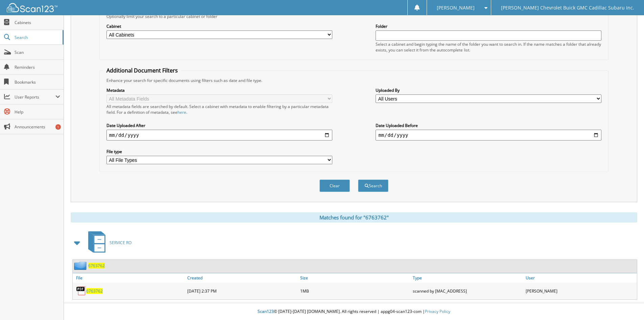 The image size is (644, 320). What do you see at coordinates (354, 80) in the screenshot?
I see `div: Enhance your search for specific documents using filters such as date and file type.` at bounding box center [354, 80].